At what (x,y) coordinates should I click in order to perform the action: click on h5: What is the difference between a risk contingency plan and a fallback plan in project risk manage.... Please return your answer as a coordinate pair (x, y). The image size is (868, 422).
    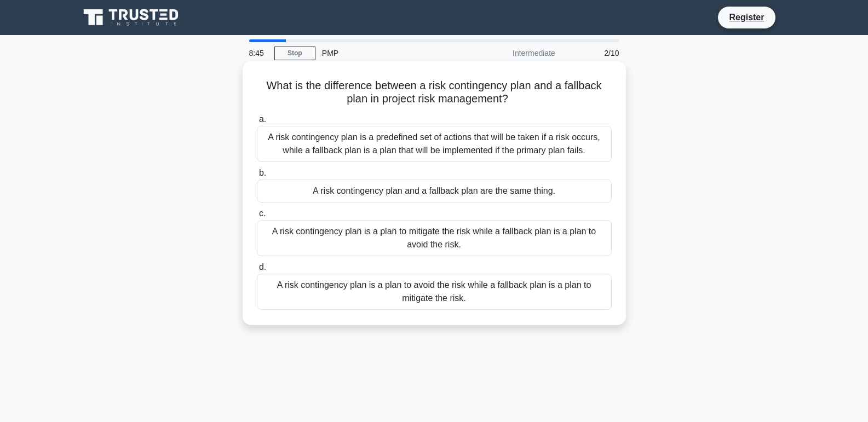
    Looking at the image, I should click on (434, 93).